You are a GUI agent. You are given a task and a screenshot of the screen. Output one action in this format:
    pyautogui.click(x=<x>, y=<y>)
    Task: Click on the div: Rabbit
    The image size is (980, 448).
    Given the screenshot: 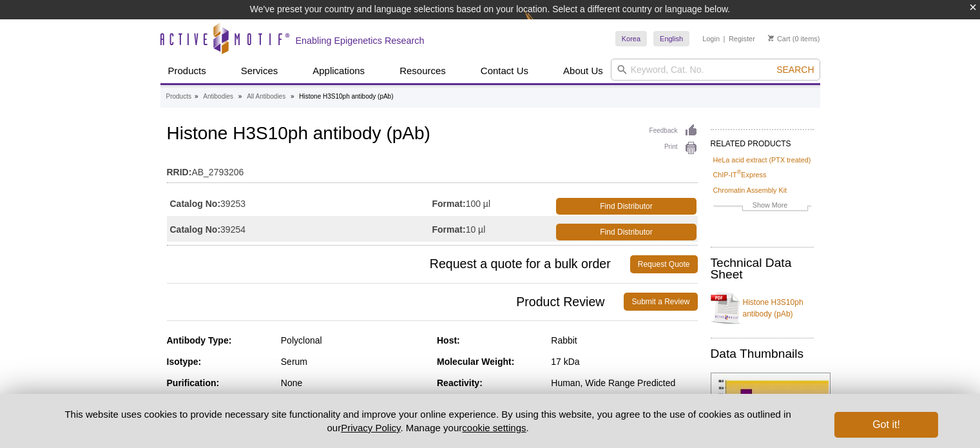 What is the action you would take?
    pyautogui.click(x=624, y=340)
    